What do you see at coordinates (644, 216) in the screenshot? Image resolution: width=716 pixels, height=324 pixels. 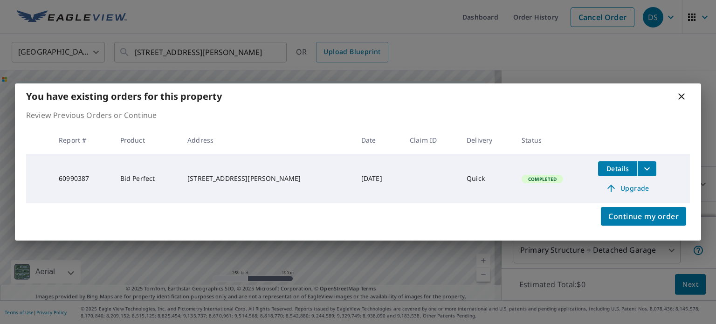 I see `span: Continue my order` at bounding box center [644, 216].